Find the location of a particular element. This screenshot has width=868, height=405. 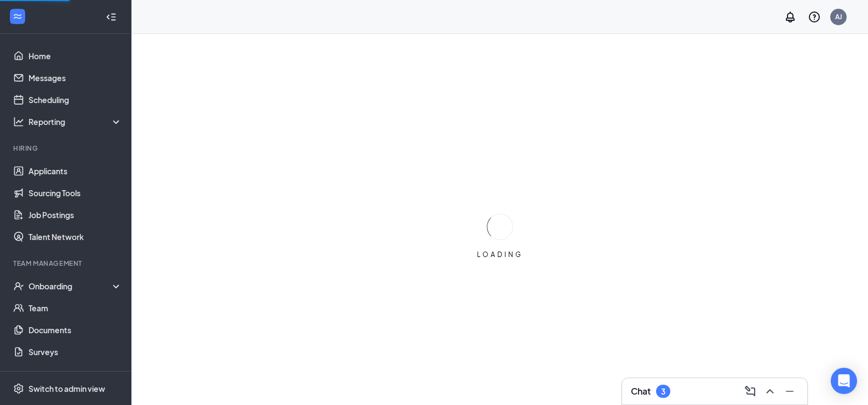

div: Team Management is located at coordinates (66, 263).